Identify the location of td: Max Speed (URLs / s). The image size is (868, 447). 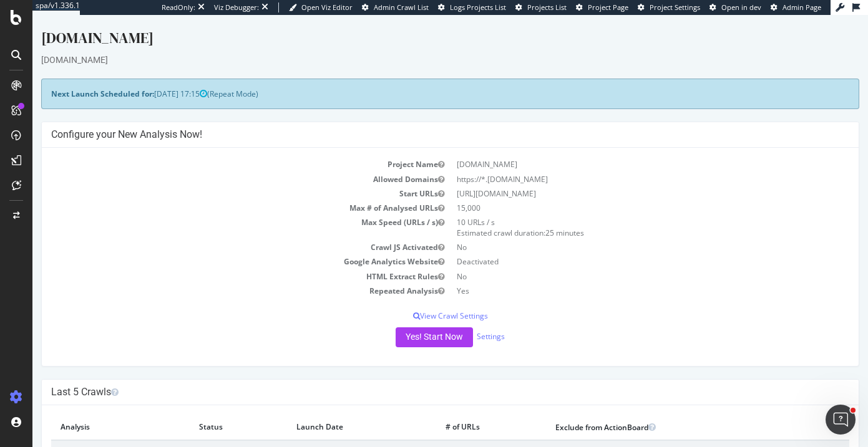
(218, 212).